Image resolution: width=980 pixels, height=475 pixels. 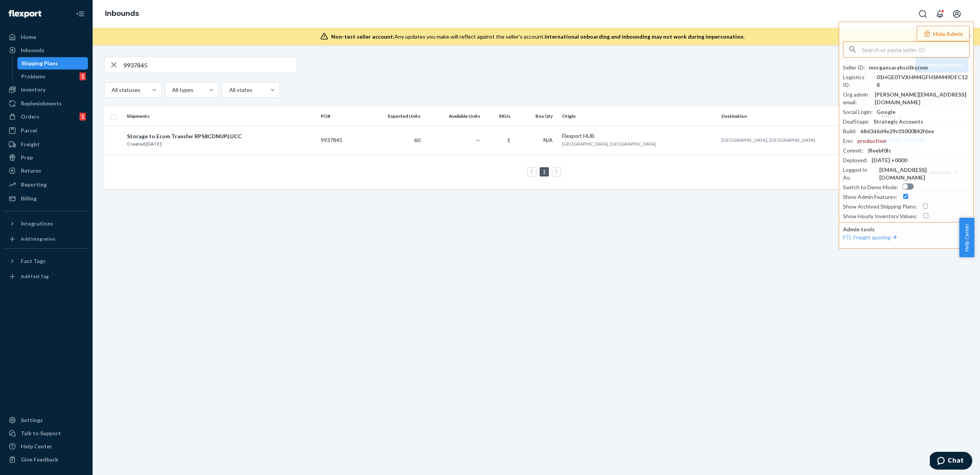 I want to click on div: Show Hourly Inventory Values :, so click(x=880, y=216).